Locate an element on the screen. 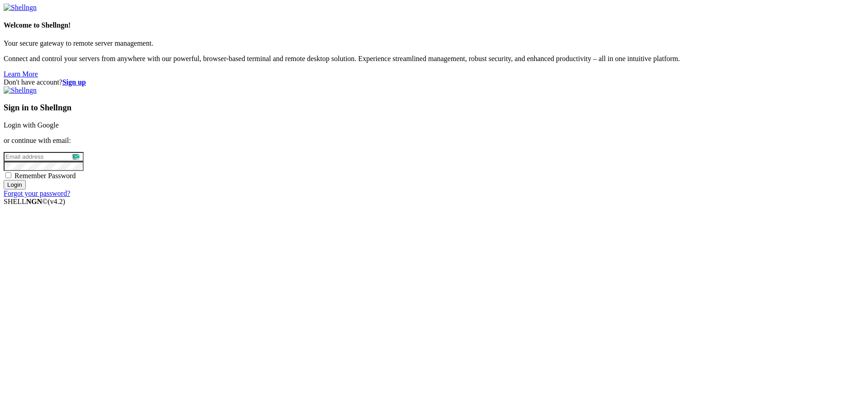 This screenshot has height=412, width=868. input: Email address is located at coordinates (44, 156).